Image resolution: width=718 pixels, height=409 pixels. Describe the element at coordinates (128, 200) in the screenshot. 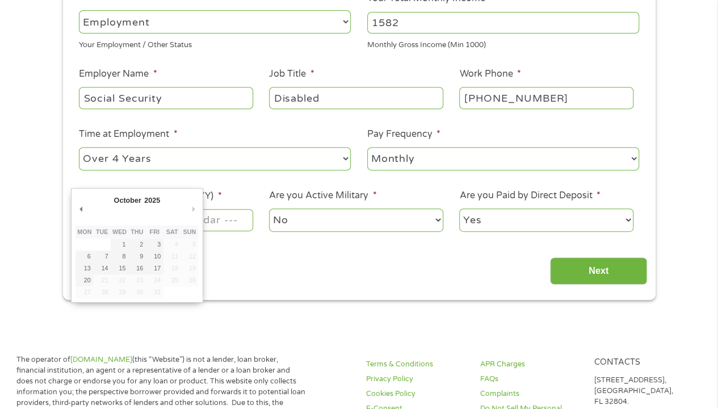

I see `div: October` at that location.